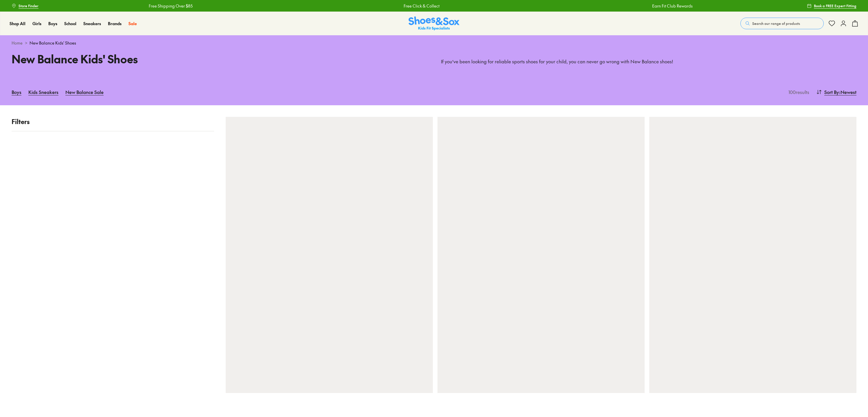 Image resolution: width=868 pixels, height=417 pixels. Describe the element at coordinates (37, 23) in the screenshot. I see `span: Girls` at that location.